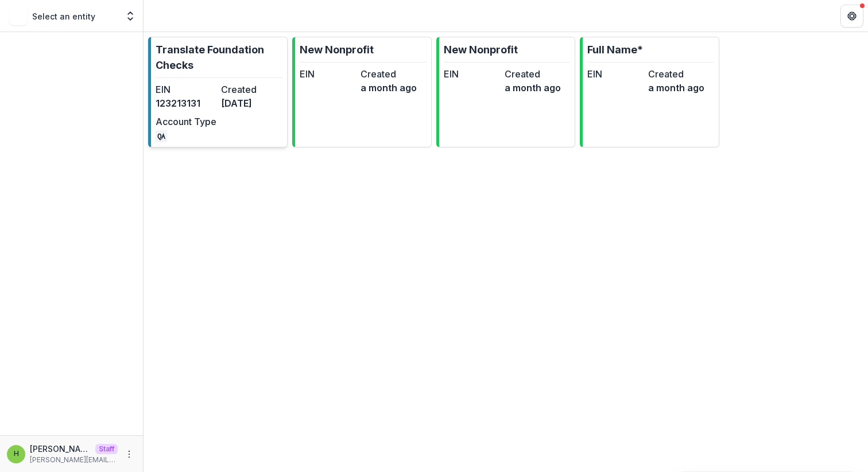 This screenshot has width=868, height=472. I want to click on img: Select an entity, so click(19, 16).